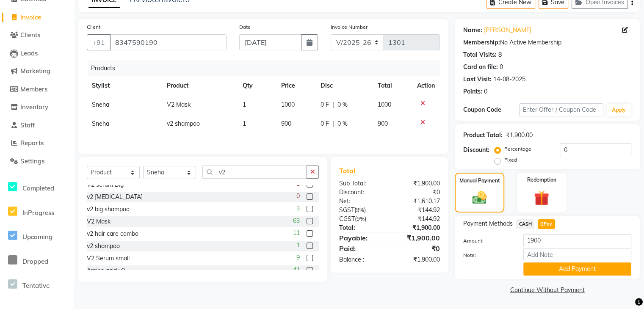 This screenshot has width=644, height=309. What do you see at coordinates (257, 85) in the screenshot?
I see `th: Qty` at bounding box center [257, 85].